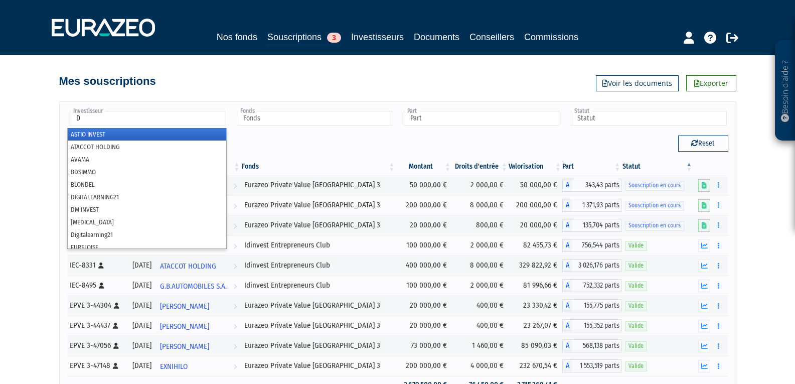  I want to click on td: 1 460,00 €, so click(480, 346).